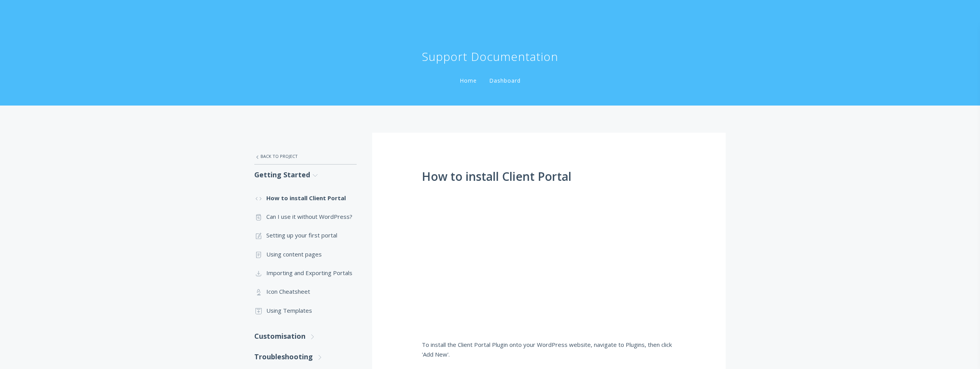 The height and width of the screenshot is (369, 980). What do you see at coordinates (469, 80) in the screenshot?
I see `a: Home` at bounding box center [469, 80].